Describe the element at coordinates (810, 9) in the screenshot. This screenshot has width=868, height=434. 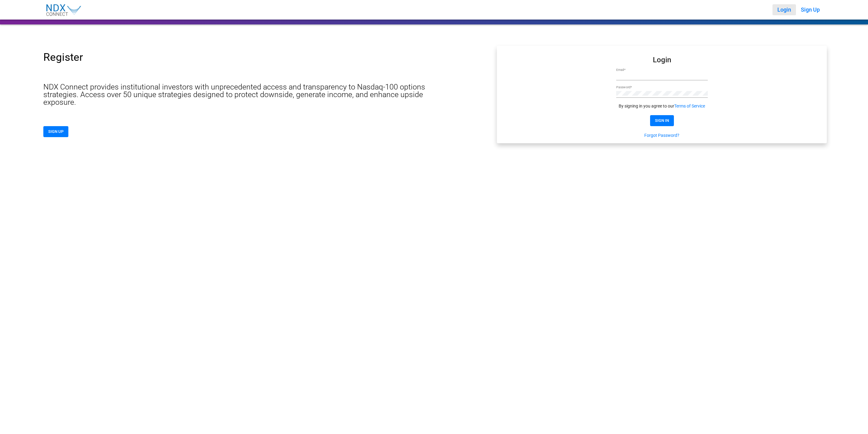
I see `span: Sign Up` at that location.